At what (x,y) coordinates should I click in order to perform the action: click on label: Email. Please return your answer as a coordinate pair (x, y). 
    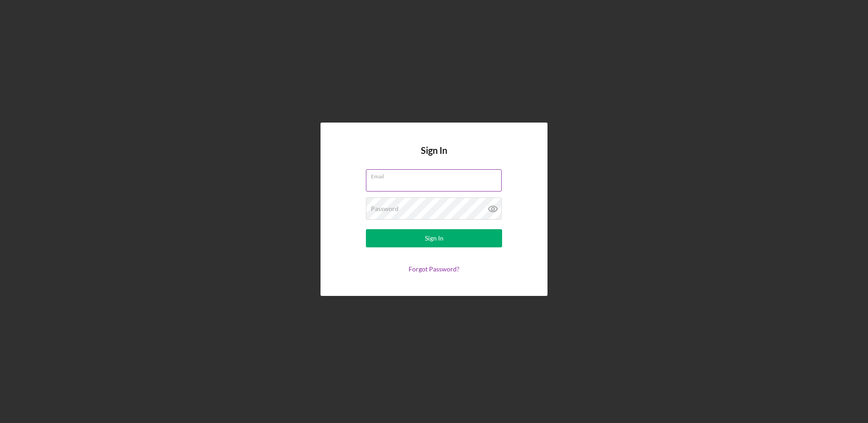
    Looking at the image, I should click on (436, 175).